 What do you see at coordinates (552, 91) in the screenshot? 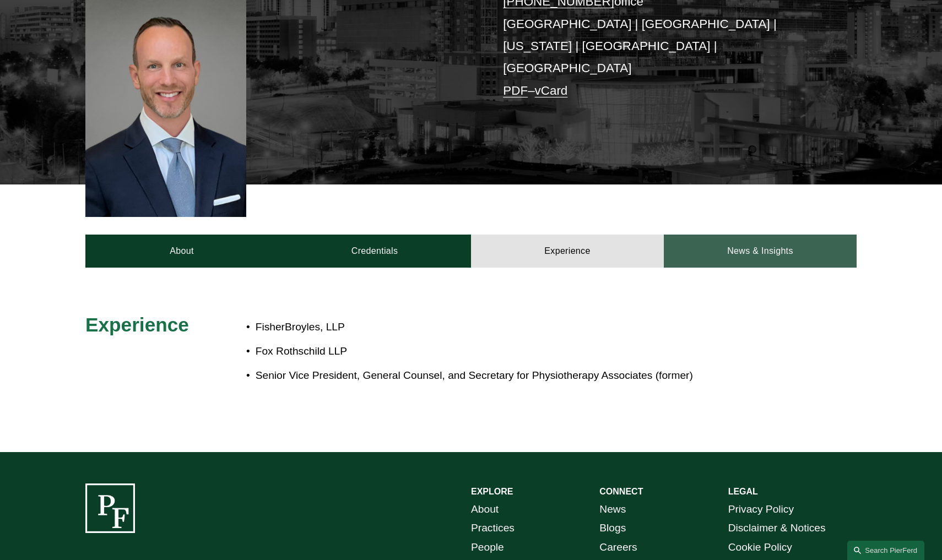
I see `a: vCard` at bounding box center [552, 91].